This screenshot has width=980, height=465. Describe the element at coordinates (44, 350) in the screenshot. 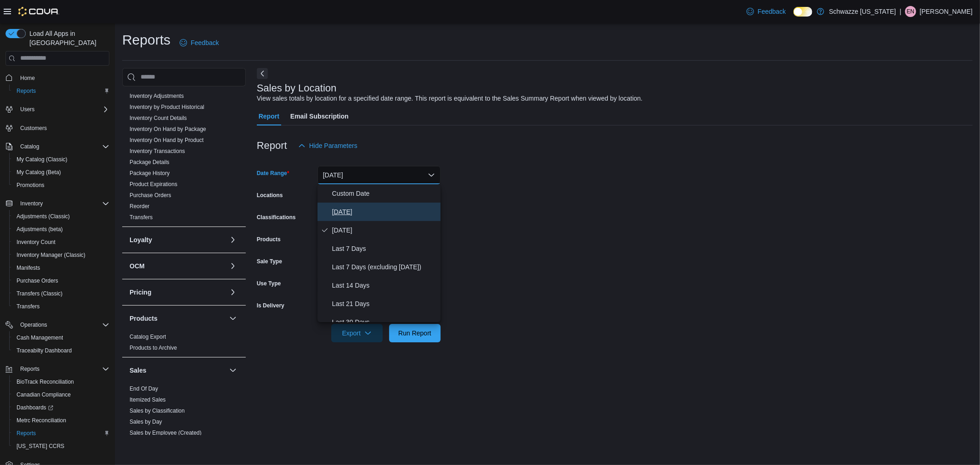

I see `a: Traceabilty Dashboard` at that location.